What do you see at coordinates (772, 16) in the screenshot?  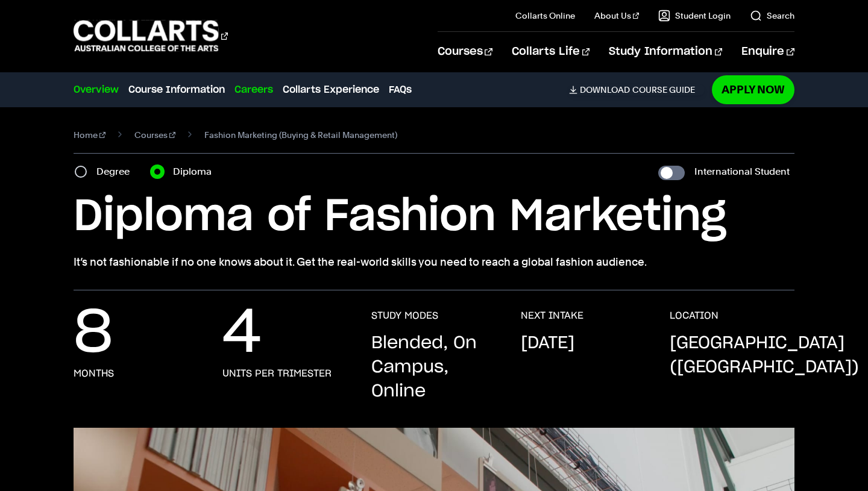 I see `a: Search` at bounding box center [772, 16].